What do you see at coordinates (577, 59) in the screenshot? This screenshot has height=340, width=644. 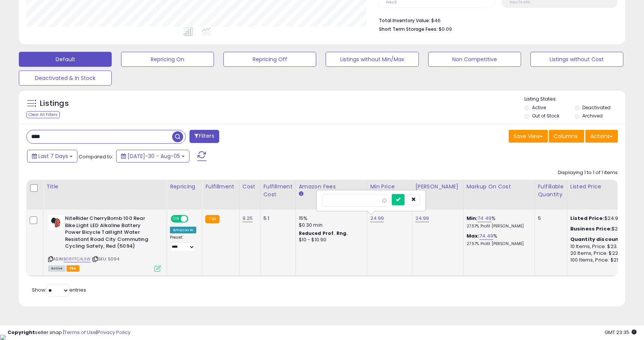 I see `button: Listings without Cost` at bounding box center [577, 59].